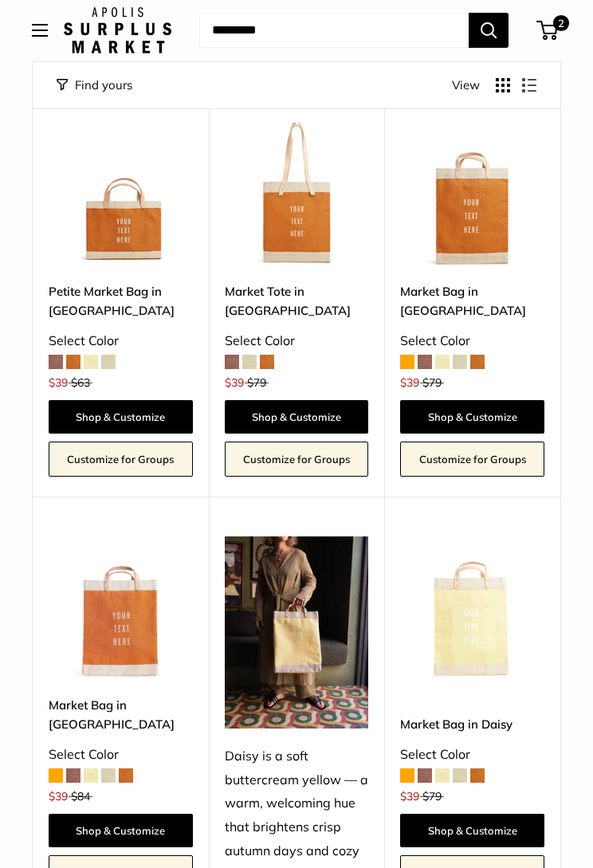 The image size is (593, 868). What do you see at coordinates (80, 798) in the screenshot?
I see `span: $84` at bounding box center [80, 798].